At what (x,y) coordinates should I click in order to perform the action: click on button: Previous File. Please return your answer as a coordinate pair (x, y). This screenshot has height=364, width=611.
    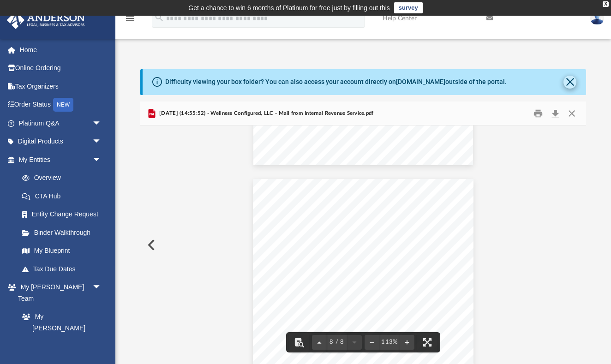
    Looking at the image, I should click on (150, 245).